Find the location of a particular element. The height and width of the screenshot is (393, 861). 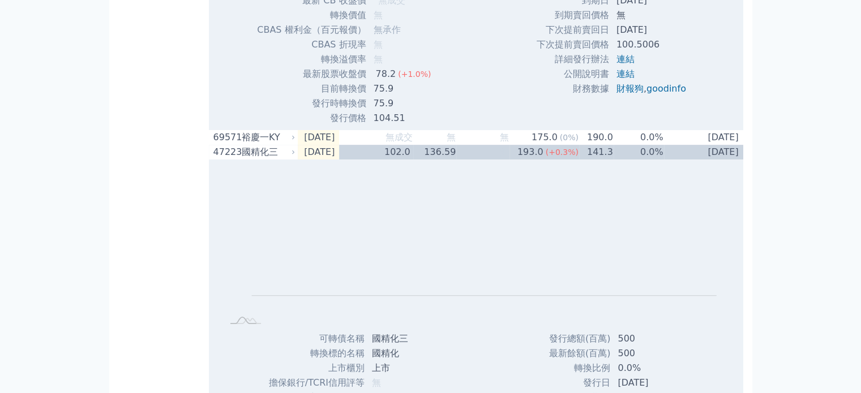

div: 47223 is located at coordinates (226, 152).